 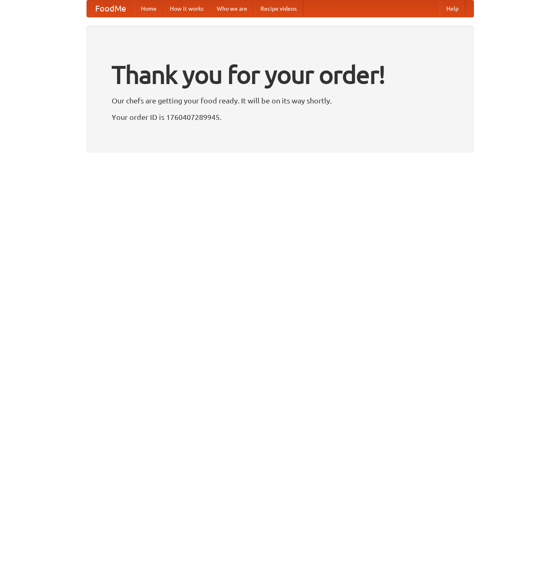 I want to click on a: Who we are, so click(x=232, y=9).